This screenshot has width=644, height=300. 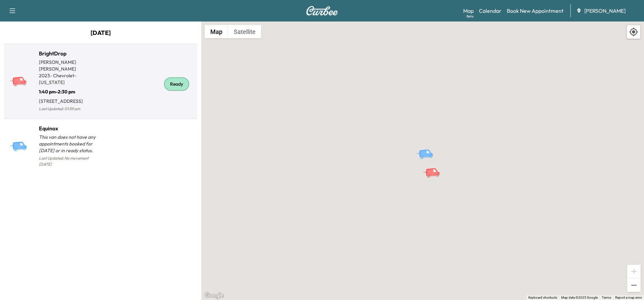 What do you see at coordinates (428, 148) in the screenshot?
I see `gmp-advanced-marker: Equinox` at bounding box center [428, 148].